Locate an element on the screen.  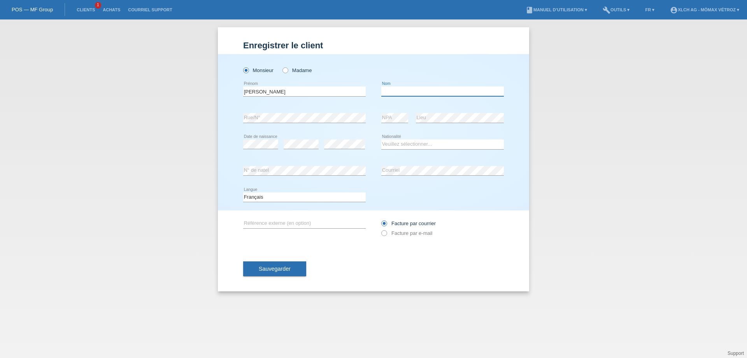
i: book is located at coordinates (530, 10).